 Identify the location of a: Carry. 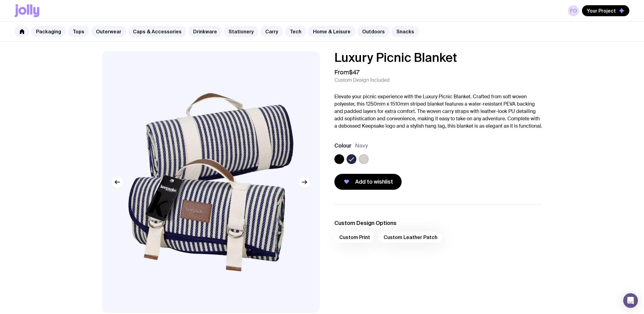
(272, 31).